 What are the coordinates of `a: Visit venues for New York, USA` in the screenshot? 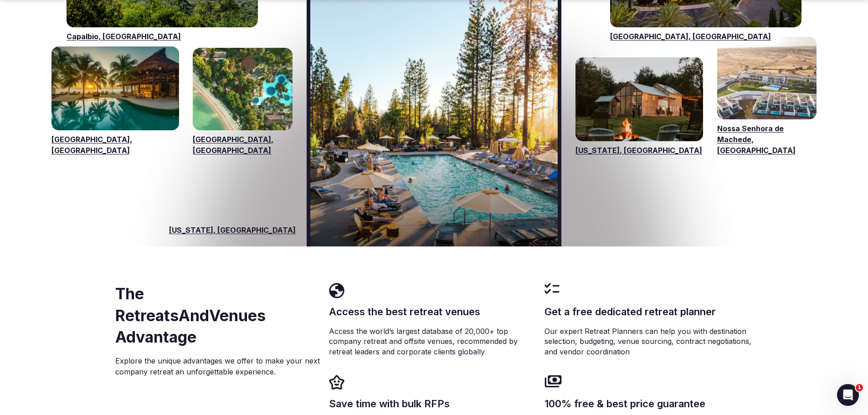 It's located at (639, 99).